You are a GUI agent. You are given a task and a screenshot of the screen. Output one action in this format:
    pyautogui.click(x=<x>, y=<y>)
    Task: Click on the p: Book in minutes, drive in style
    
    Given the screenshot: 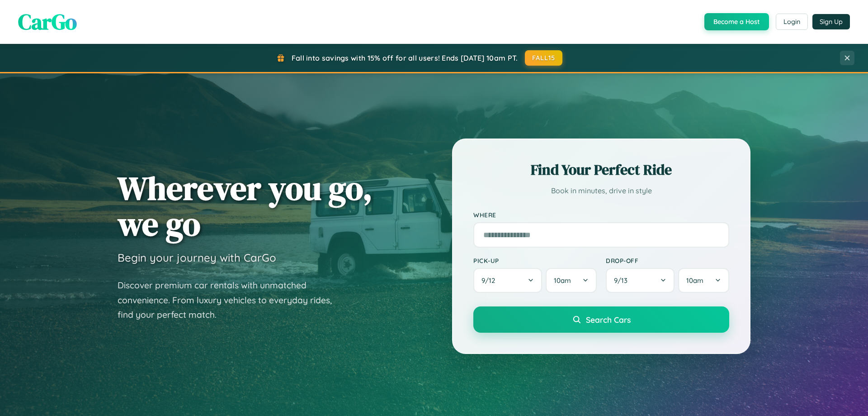 What is the action you would take?
    pyautogui.click(x=601, y=190)
    